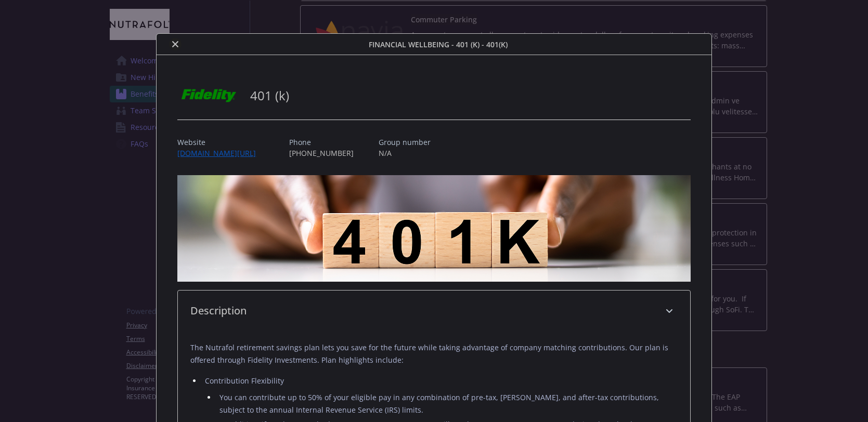 The image size is (868, 422). I want to click on p: Group number, so click(405, 142).